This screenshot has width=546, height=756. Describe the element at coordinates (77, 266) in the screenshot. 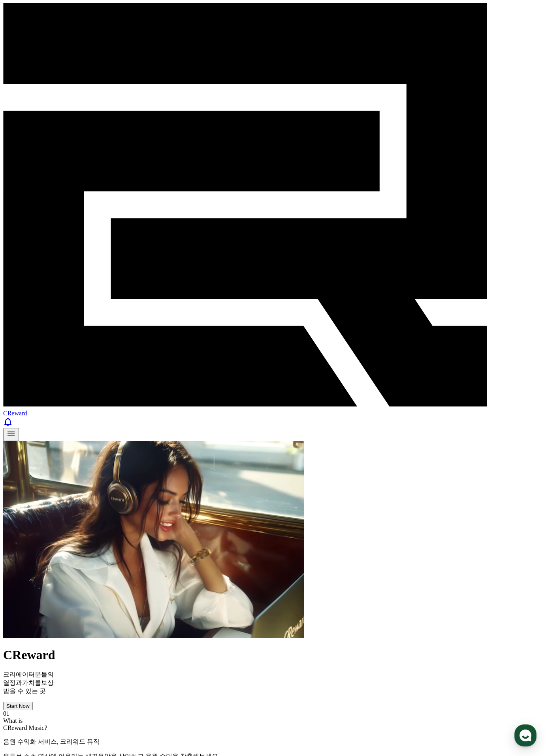

I see `span: 대화` at that location.